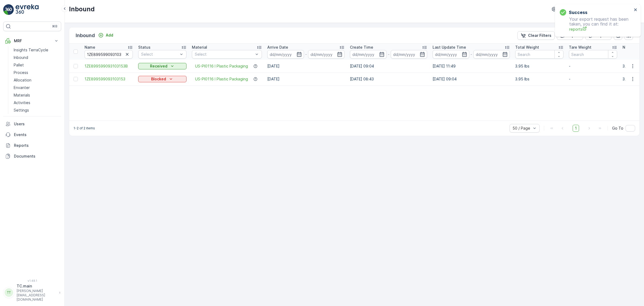 The height and width of the screenshot is (306, 644). Describe the element at coordinates (36, 65) in the screenshot. I see `a: Pallet` at that location.